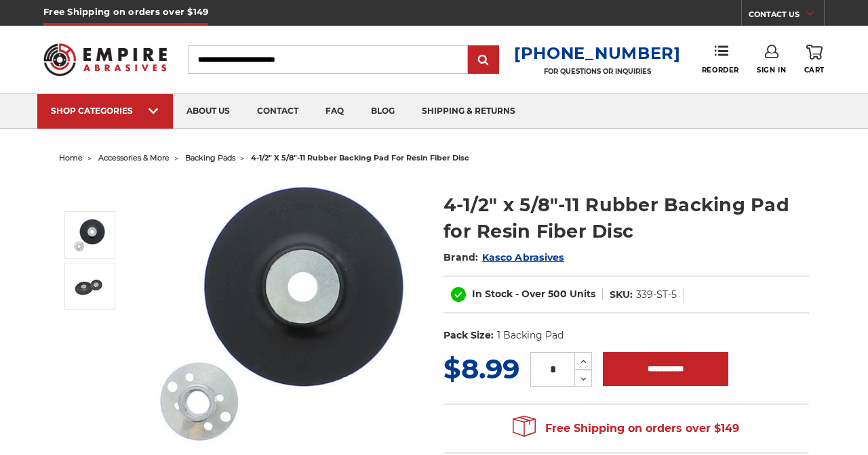 This screenshot has width=868, height=455. What do you see at coordinates (621, 295) in the screenshot?
I see `dt: SKU:` at bounding box center [621, 295].